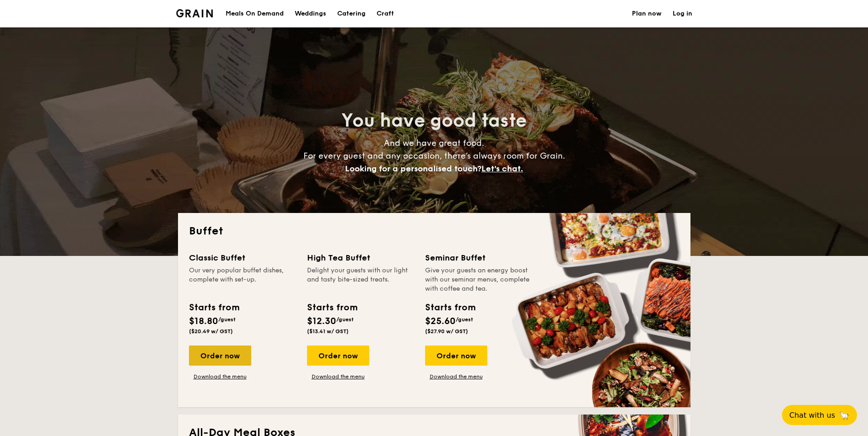 This screenshot has height=436, width=868. Describe the element at coordinates (322, 321) in the screenshot. I see `span: $12.30` at that location.